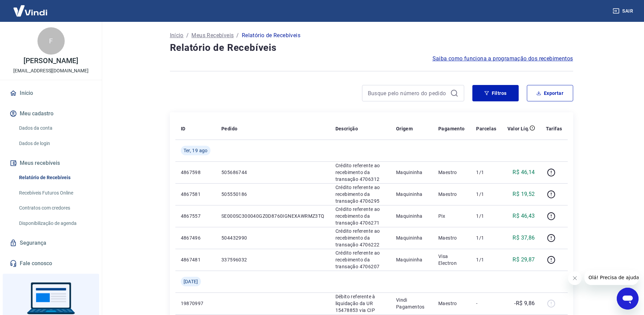 The width and height of the screenshot is (644, 315). I want to click on p: SE000SC300040GZ0D8760IGNEXAWRMZ3TQ, so click(273, 216).